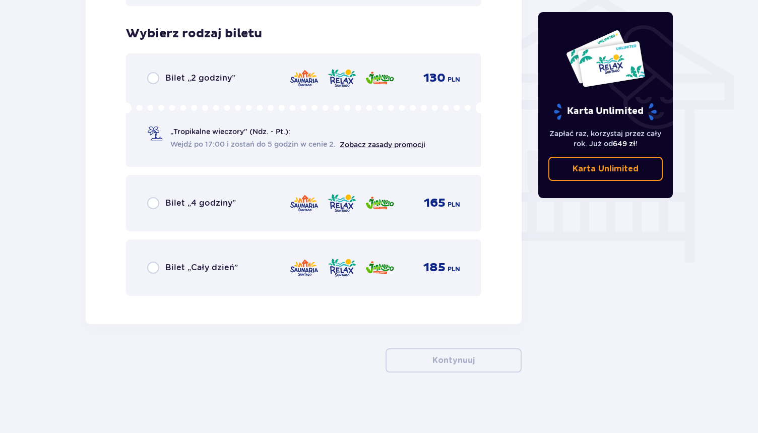 The image size is (758, 433). What do you see at coordinates (253, 144) in the screenshot?
I see `span: Wejdź po 17:00 i zostań do 5 godzin w cenie 2.` at bounding box center [253, 144].